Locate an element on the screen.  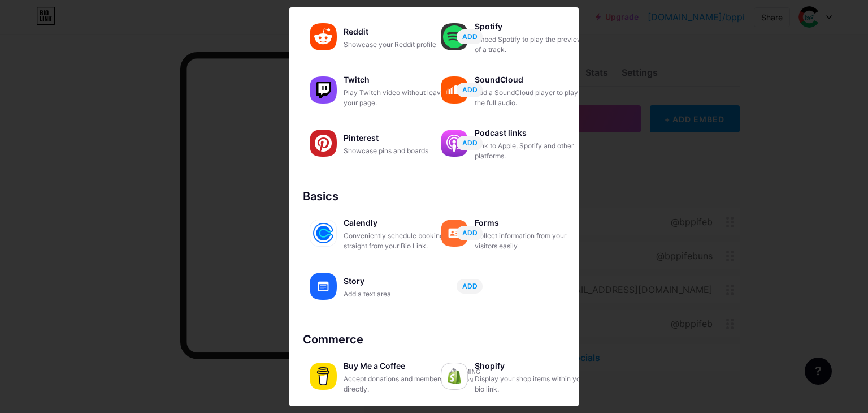
div: Embed Spotify to play the preview of a track. is located at coordinates (532, 45).